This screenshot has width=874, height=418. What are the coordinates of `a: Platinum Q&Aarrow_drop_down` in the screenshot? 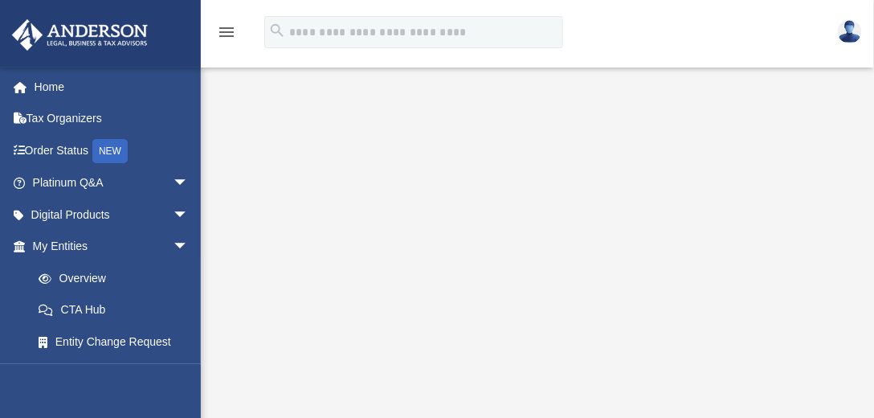 It's located at (112, 183).